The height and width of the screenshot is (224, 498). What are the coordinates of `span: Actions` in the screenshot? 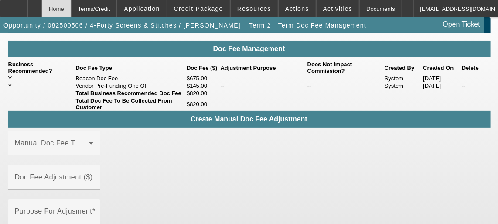 It's located at (297, 9).